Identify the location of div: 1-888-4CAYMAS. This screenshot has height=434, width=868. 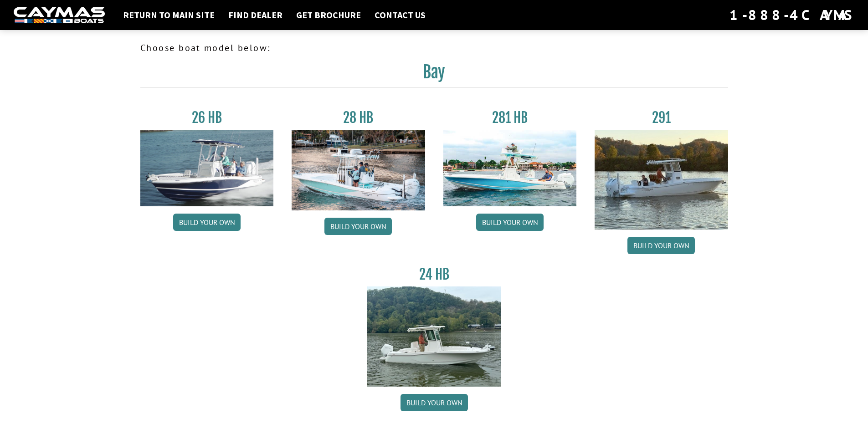
(792, 15).